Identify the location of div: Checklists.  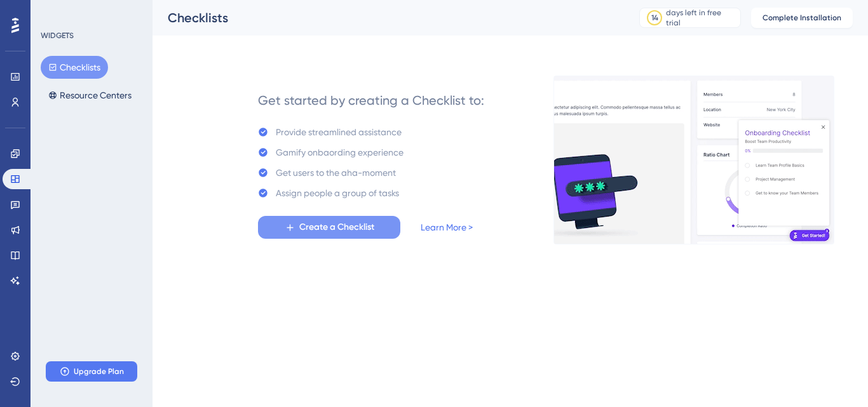
(387, 18).